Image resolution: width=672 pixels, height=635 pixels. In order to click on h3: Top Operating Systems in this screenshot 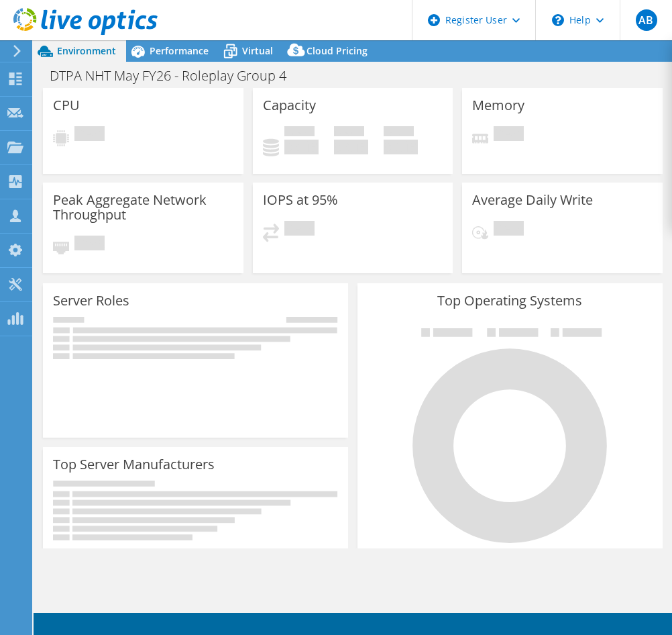, I will do `click(510, 301)`.